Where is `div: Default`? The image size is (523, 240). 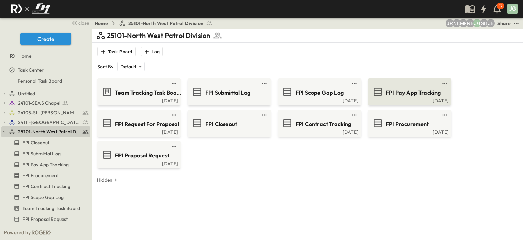 div: Default is located at coordinates (131, 66).